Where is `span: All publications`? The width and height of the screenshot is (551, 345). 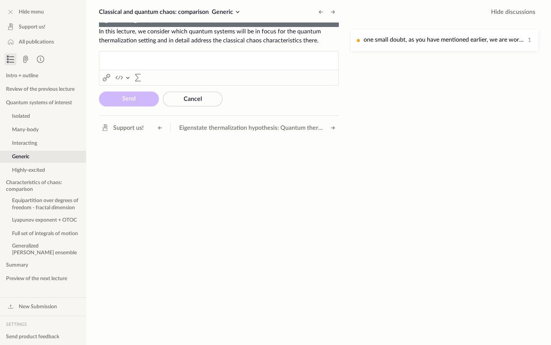 span: All publications is located at coordinates (36, 42).